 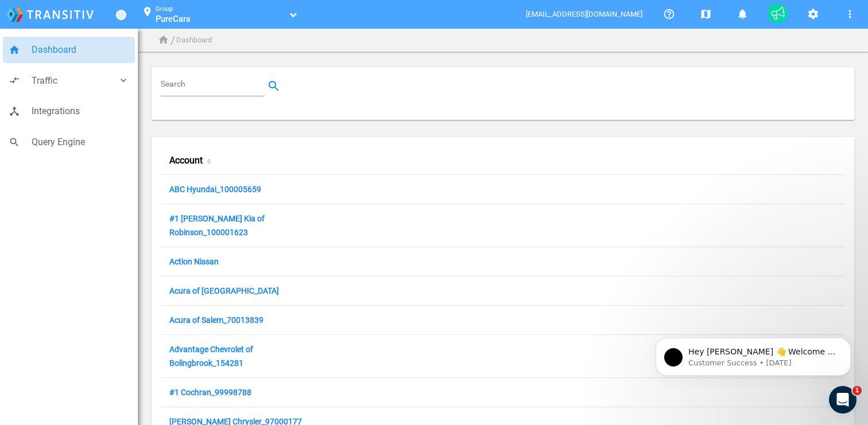 I want to click on button: More, so click(x=850, y=13).